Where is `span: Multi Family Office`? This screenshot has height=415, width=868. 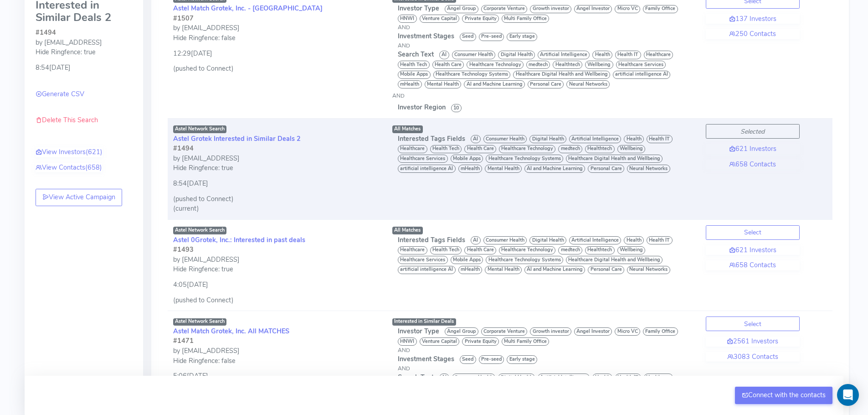 span: Multi Family Office is located at coordinates (525, 342).